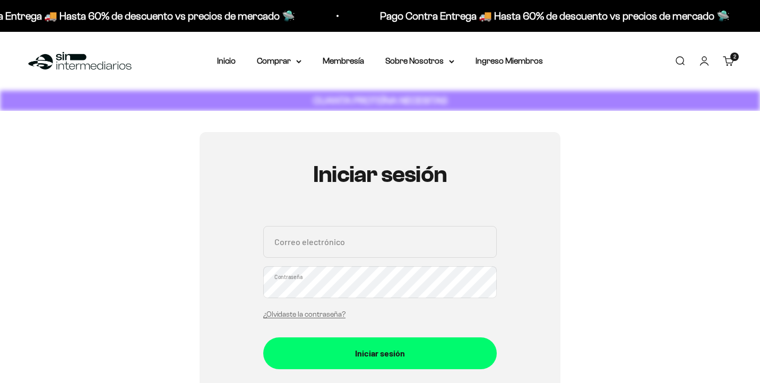 Image resolution: width=760 pixels, height=383 pixels. What do you see at coordinates (343, 60) in the screenshot?
I see `a: Membresía` at bounding box center [343, 60].